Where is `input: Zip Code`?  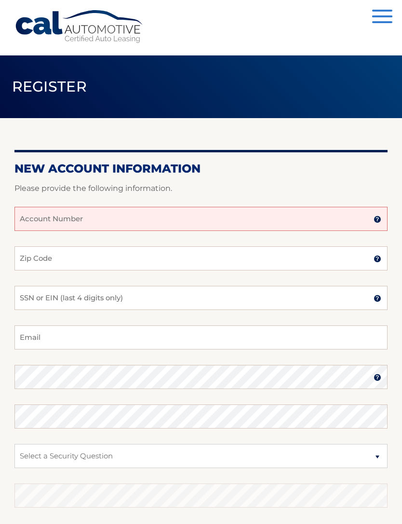
input: Zip Code is located at coordinates (201, 259).